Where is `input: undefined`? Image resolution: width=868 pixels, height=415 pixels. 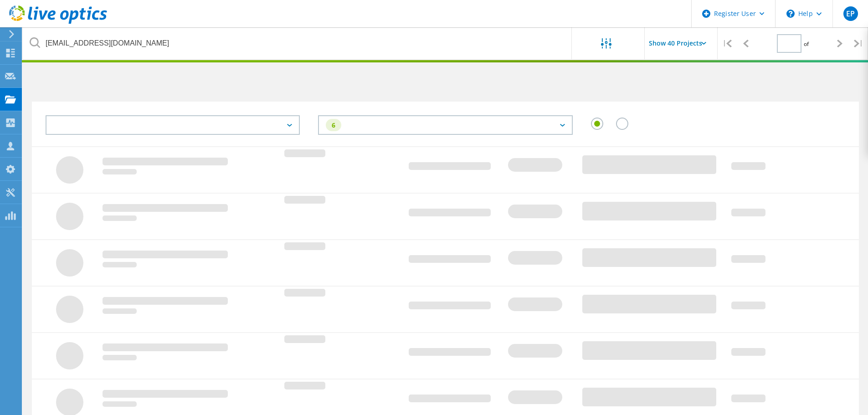 input: undefined is located at coordinates (297, 43).